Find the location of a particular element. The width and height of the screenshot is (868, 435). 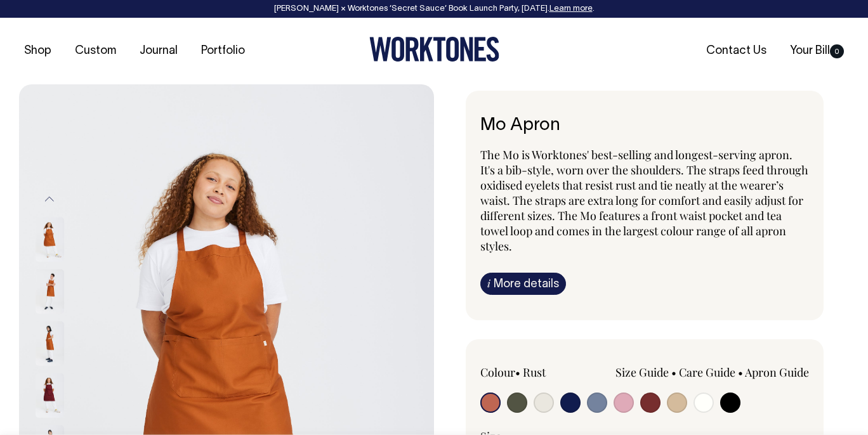

a: Care Guide is located at coordinates (707, 372).